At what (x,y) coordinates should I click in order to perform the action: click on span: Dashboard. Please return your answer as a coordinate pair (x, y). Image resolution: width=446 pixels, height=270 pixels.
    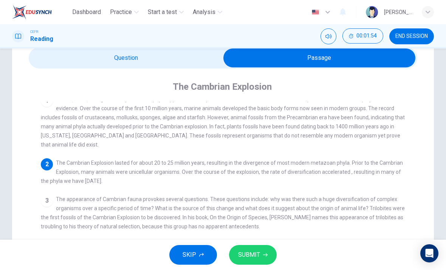
    Looking at the image, I should click on (87, 12).